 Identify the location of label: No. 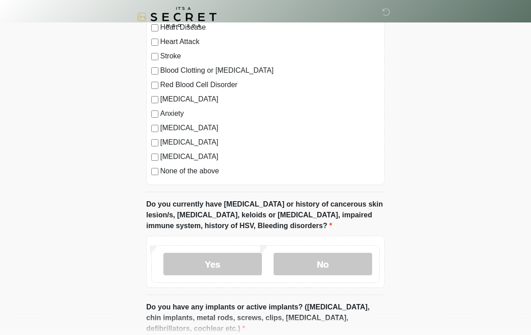
(322, 264).